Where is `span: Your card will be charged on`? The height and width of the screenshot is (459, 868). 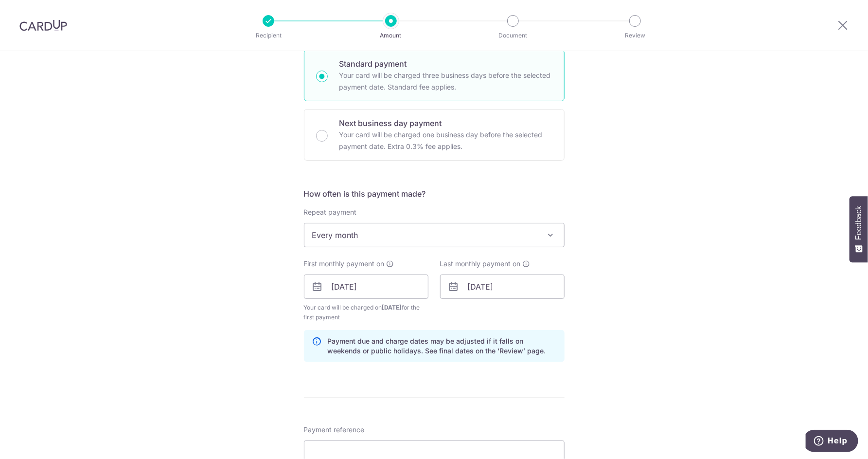
span: Your card will be charged on is located at coordinates (366, 312).